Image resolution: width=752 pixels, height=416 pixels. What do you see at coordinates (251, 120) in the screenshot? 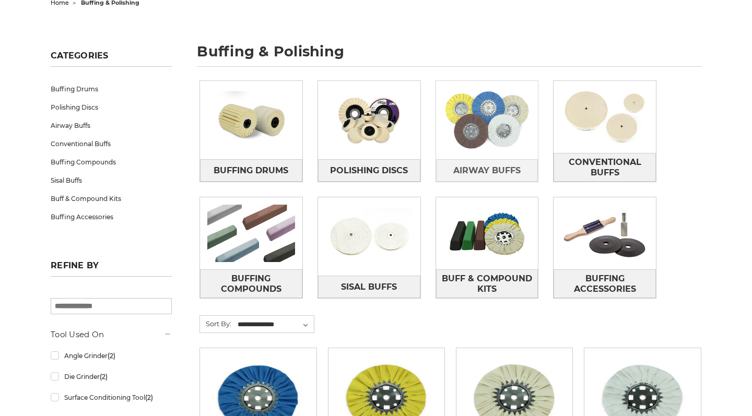
I see `img: Buffing Drums` at bounding box center [251, 120].